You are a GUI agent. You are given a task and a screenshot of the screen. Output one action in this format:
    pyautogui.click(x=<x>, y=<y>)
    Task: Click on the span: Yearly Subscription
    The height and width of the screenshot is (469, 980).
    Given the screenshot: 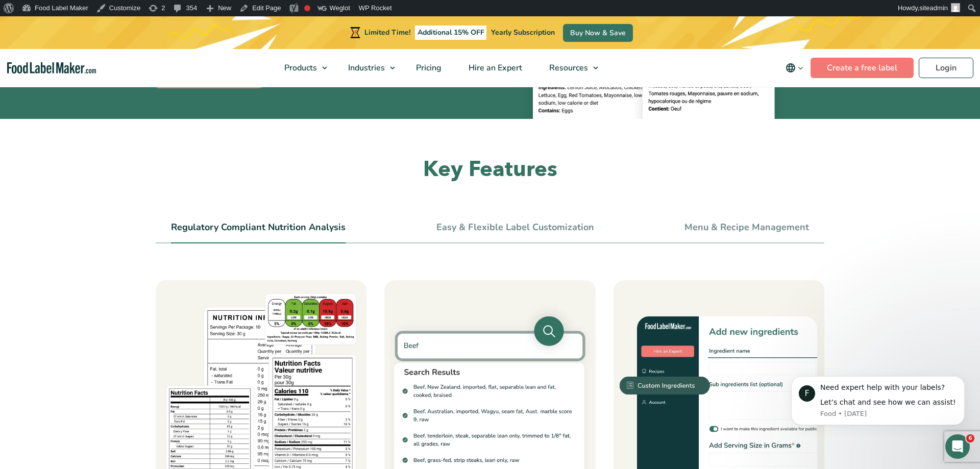 What is the action you would take?
    pyautogui.click(x=523, y=32)
    